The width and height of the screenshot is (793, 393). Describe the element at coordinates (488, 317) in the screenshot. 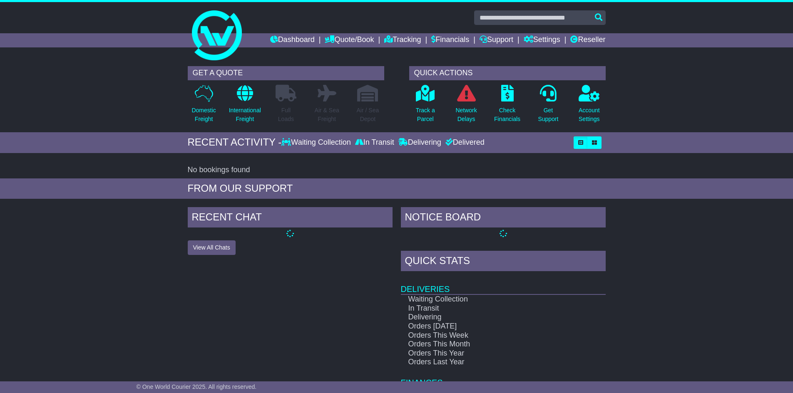

I see `td: Delivering` at that location.